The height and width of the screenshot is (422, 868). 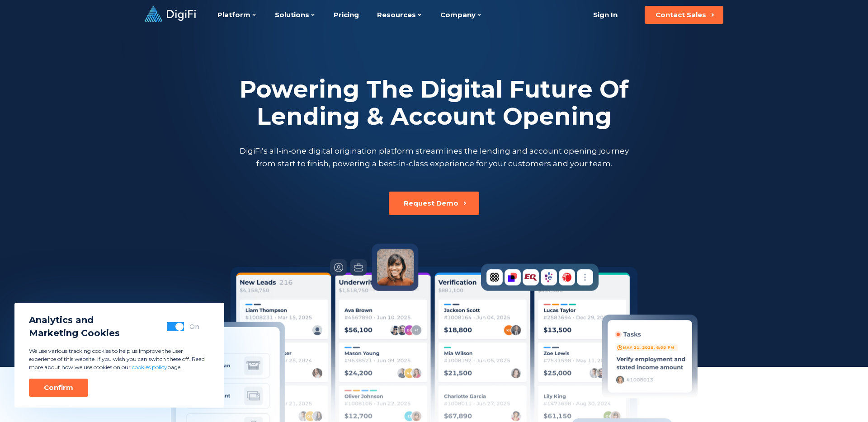 I want to click on a: Request Demo, so click(x=434, y=203).